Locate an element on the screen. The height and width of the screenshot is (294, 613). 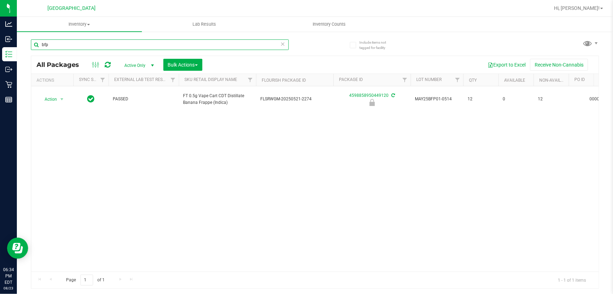
a: Available is located at coordinates (515, 80).